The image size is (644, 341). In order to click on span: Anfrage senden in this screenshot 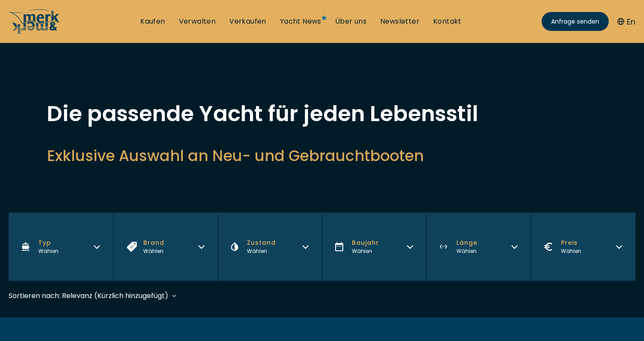, I will do `click(575, 21)`.